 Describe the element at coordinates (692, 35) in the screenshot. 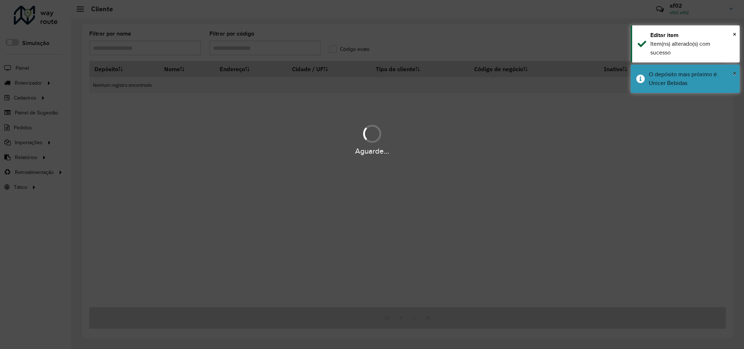

I see `div: Editar item` at that location.